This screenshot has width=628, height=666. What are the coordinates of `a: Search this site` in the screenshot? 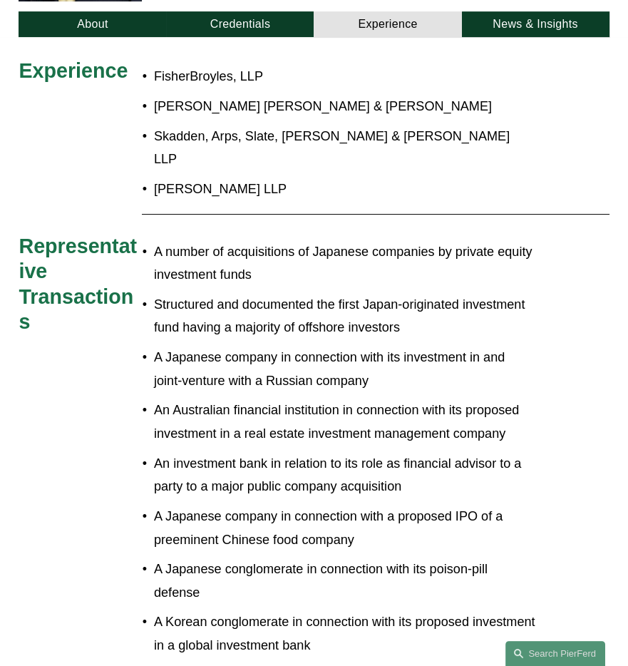 It's located at (556, 653).